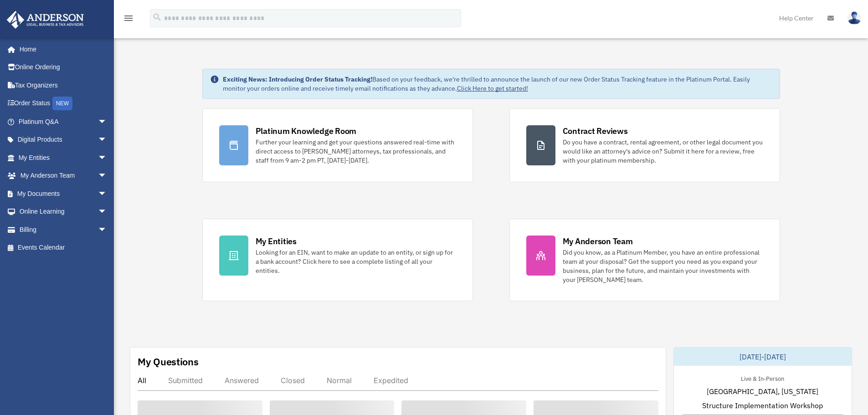  What do you see at coordinates (854, 18) in the screenshot?
I see `img: User Pic` at bounding box center [854, 18].